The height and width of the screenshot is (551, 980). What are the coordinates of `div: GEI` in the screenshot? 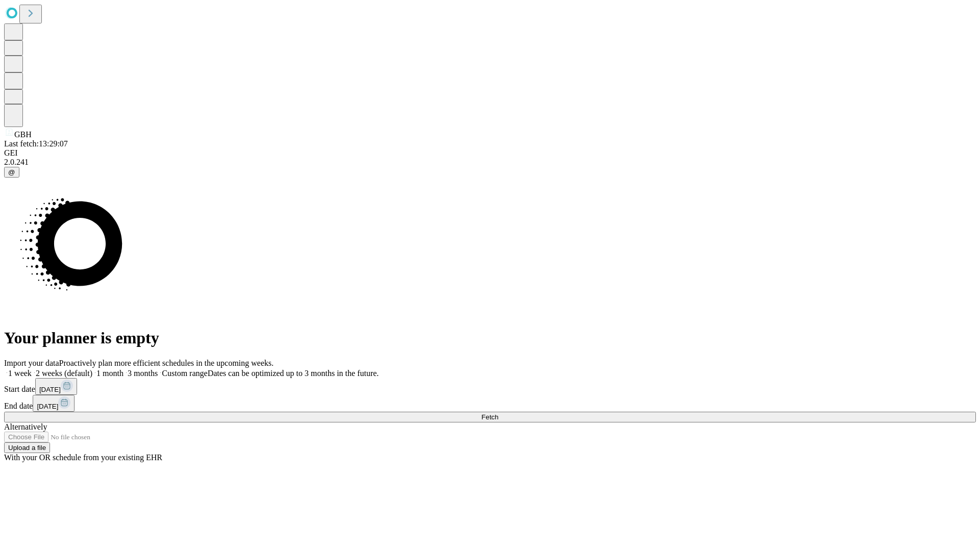 It's located at (490, 153).